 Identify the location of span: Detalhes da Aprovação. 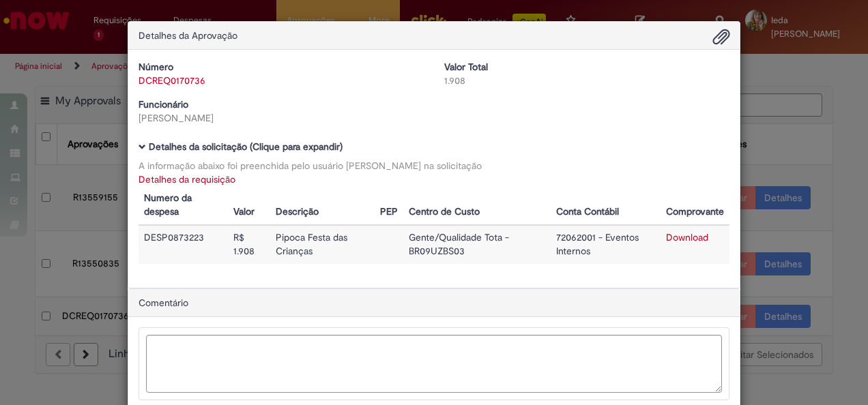
(188, 35).